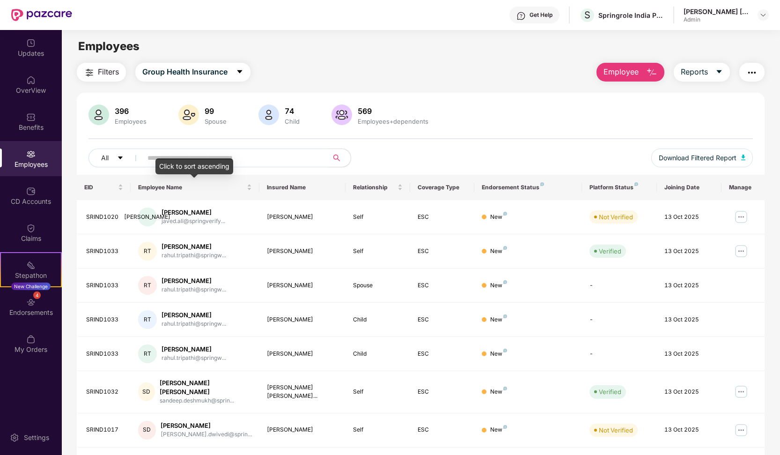 The width and height of the screenshot is (780, 455). I want to click on th: Employee Name, so click(195, 187).